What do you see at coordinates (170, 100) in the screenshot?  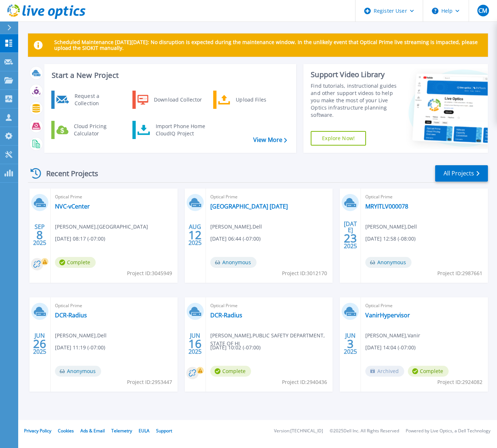 I see `a: Download Collector` at bounding box center [170, 100].